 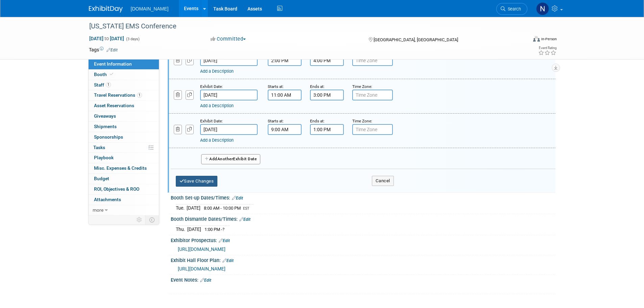 What do you see at coordinates (222, 208) in the screenshot?
I see `span: 8:00 AM - 10:00 PM` at bounding box center [222, 208].